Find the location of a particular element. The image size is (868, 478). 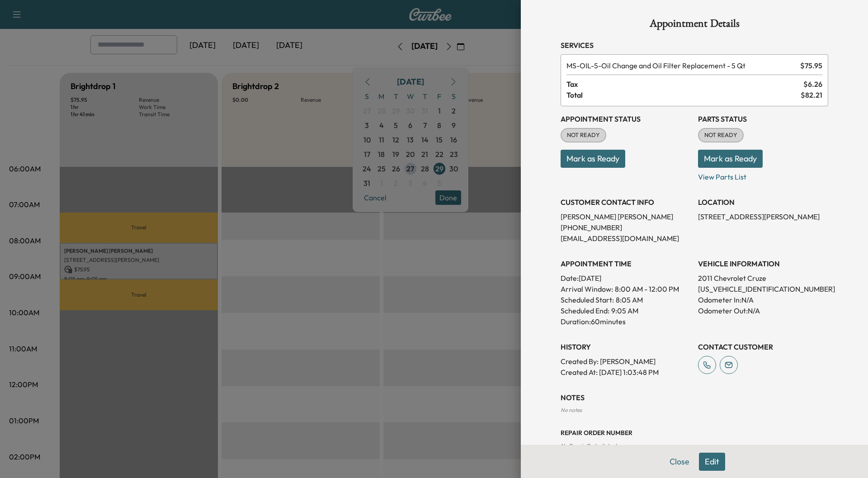

h3: VEHICLE INFORMATION is located at coordinates (763, 264).